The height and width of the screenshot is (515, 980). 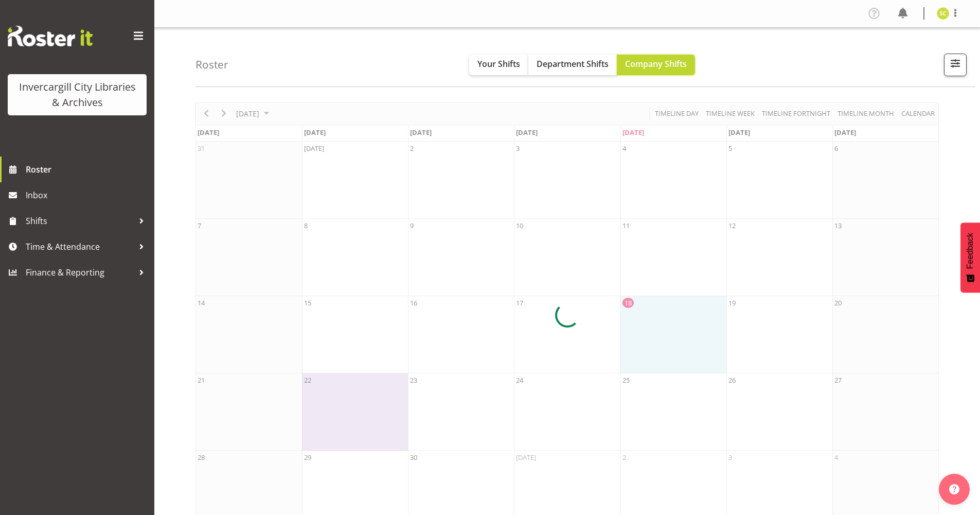 I want to click on button: Company Shifts, so click(x=656, y=65).